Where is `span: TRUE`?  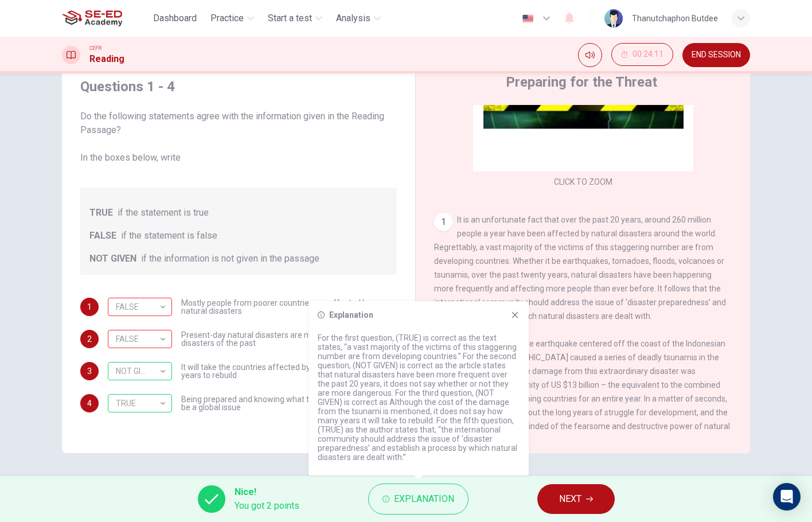
span: TRUE is located at coordinates (101, 213).